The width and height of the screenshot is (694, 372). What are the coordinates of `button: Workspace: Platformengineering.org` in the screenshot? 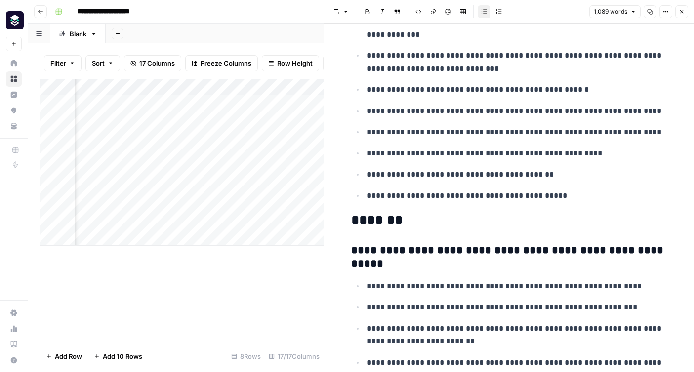 It's located at (14, 20).